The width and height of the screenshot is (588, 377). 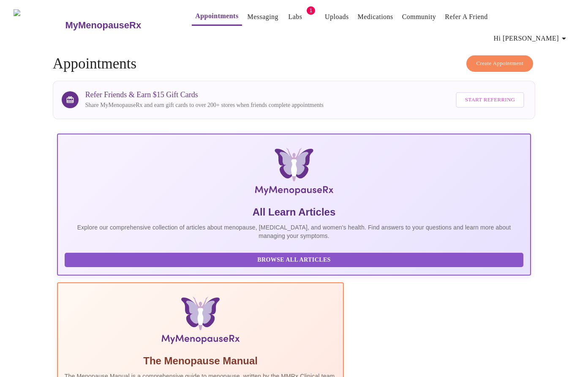 What do you see at coordinates (336, 17) in the screenshot?
I see `a: Uploads` at bounding box center [336, 17].